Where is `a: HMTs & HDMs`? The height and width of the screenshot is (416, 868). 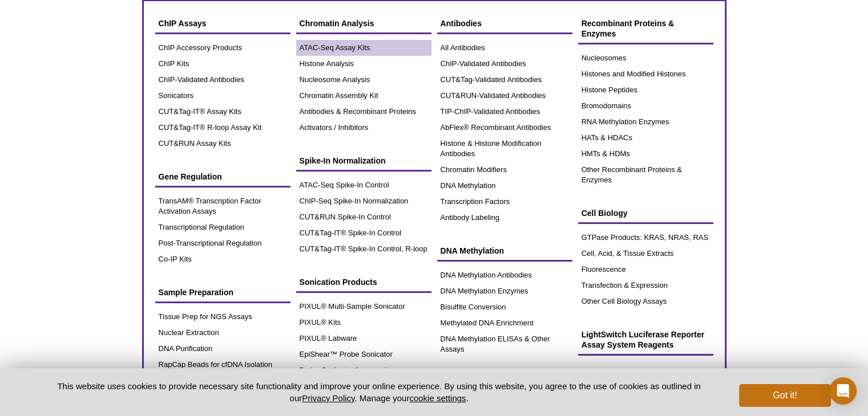 a: HMTs & HDMs is located at coordinates (645, 154).